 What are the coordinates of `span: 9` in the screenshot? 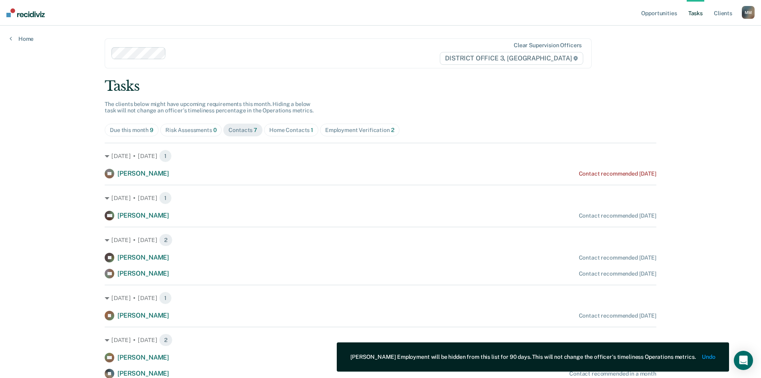 It's located at (151, 130).